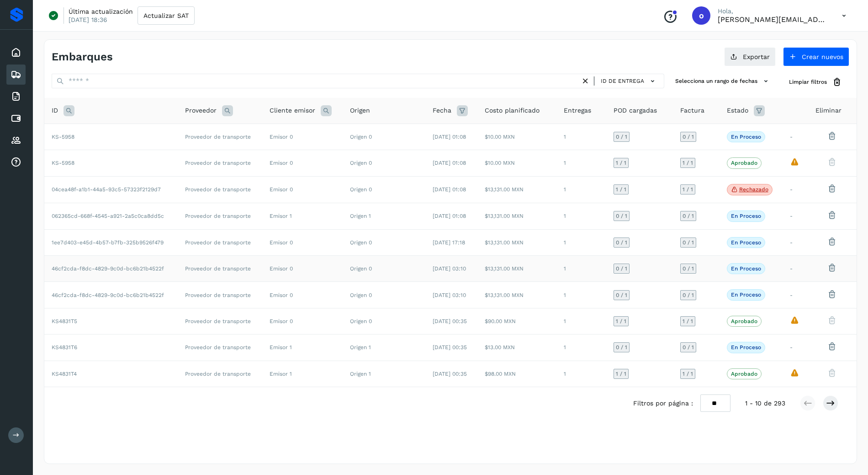 This screenshot has width=868, height=475. I want to click on button: Exportar, so click(750, 57).